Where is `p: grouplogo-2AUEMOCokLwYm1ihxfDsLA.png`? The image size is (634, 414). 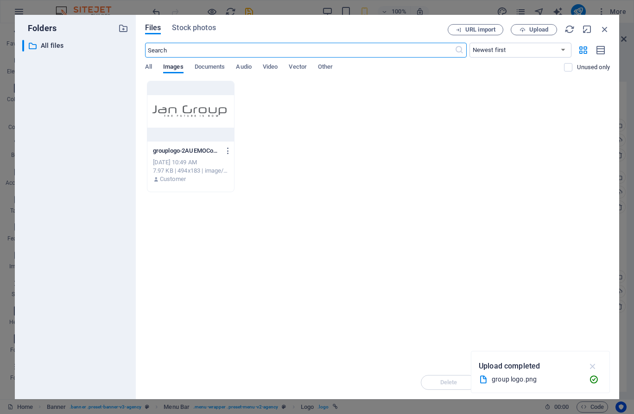
p: grouplogo-2AUEMOCokLwYm1ihxfDsLA.png is located at coordinates (186, 151).